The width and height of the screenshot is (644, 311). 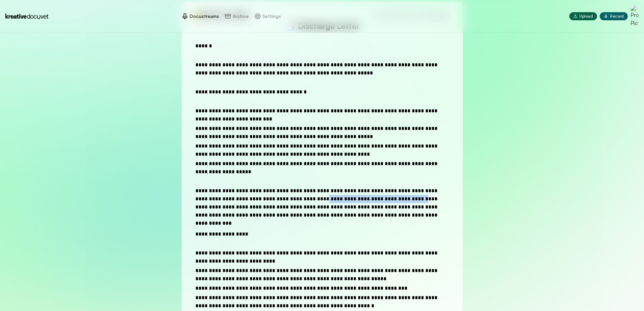 What do you see at coordinates (267, 17) in the screenshot?
I see `a: Settings` at bounding box center [267, 17].